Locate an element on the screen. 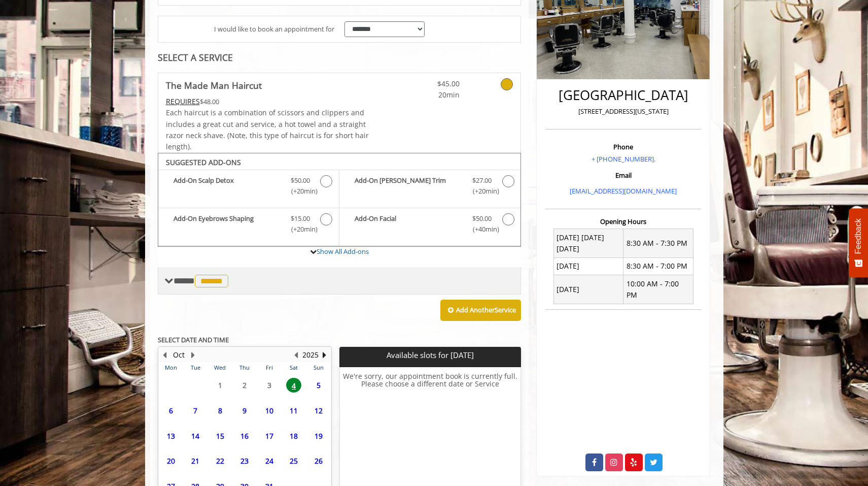  span: 17 is located at coordinates (270, 435).